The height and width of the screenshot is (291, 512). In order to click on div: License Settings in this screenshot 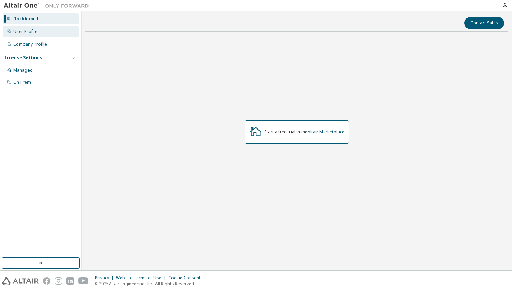, I will do `click(23, 58)`.